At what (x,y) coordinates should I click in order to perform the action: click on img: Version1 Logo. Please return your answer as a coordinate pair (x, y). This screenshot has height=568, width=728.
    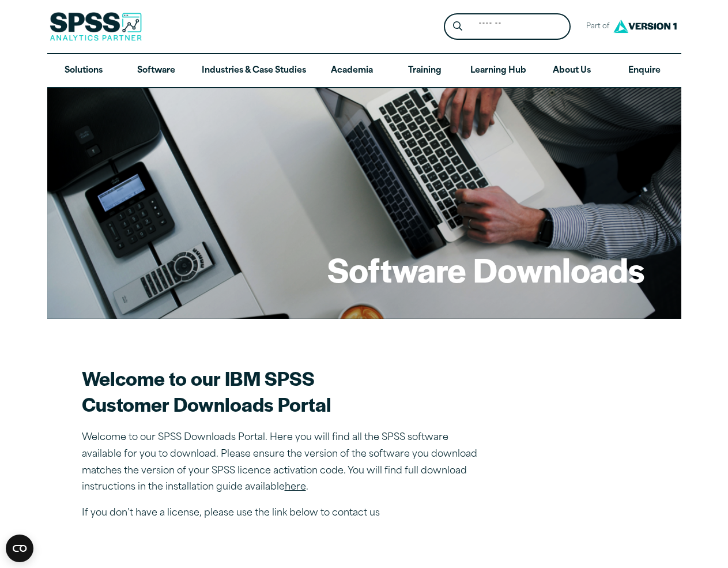
    Looking at the image, I should click on (645, 26).